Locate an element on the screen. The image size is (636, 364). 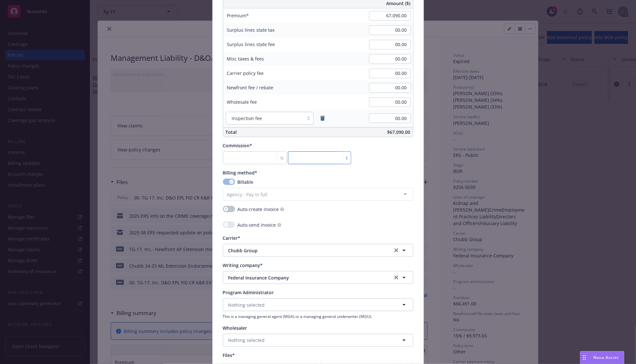
span: Files* is located at coordinates (229, 355).